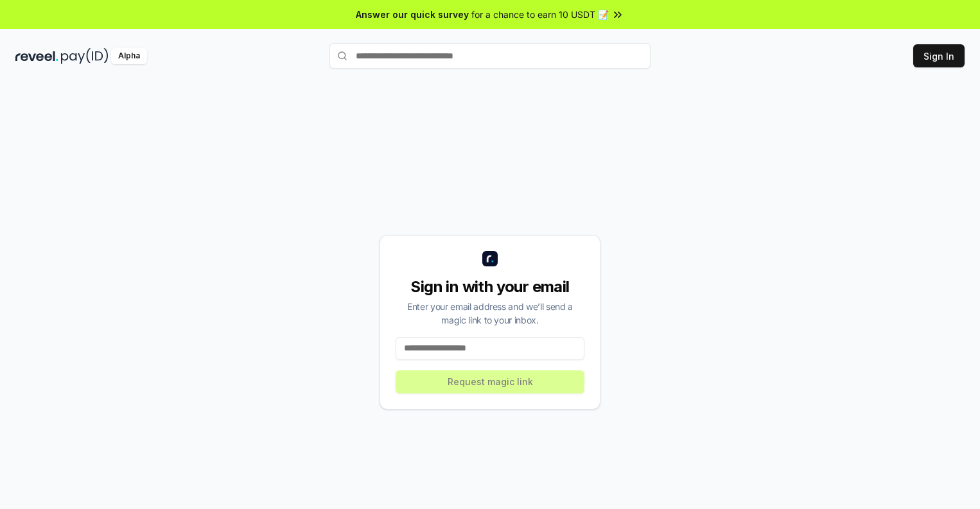  Describe the element at coordinates (540, 14) in the screenshot. I see `span: for a chance to earn 10 USDT 📝` at that location.